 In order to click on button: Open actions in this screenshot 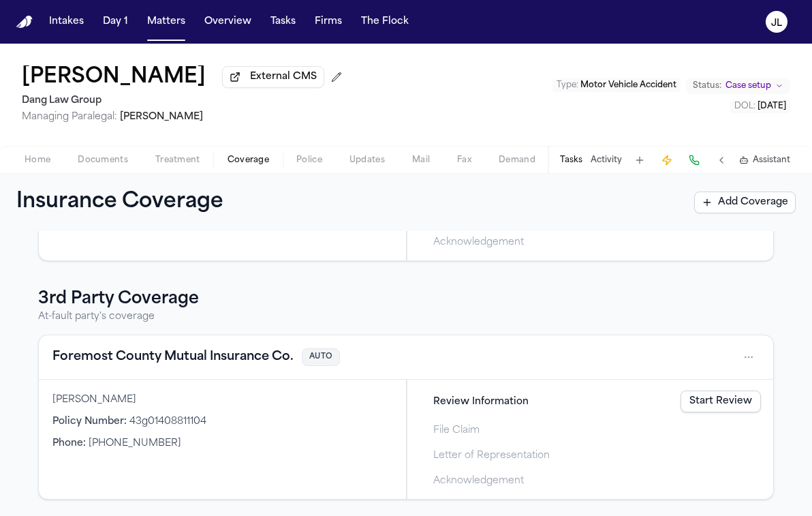, I will do `click(749, 357)`.